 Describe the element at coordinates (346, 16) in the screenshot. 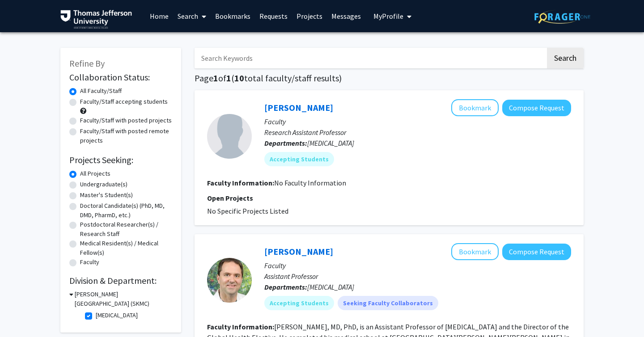

I see `a: Messages` at that location.